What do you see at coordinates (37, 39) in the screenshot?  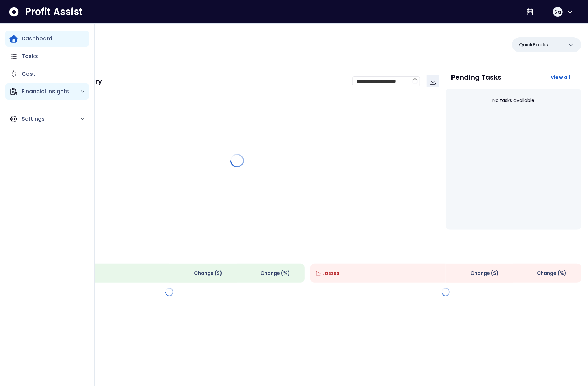 I see `p: Dashboard` at bounding box center [37, 39].